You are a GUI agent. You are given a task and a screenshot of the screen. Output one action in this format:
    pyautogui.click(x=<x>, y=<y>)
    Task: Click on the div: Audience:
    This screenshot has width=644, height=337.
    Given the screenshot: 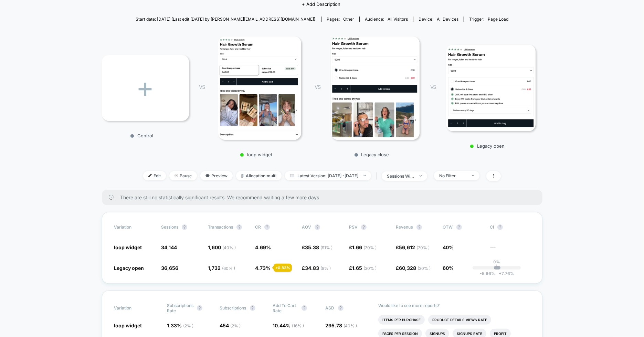 What is the action you would take?
    pyautogui.click(x=386, y=19)
    